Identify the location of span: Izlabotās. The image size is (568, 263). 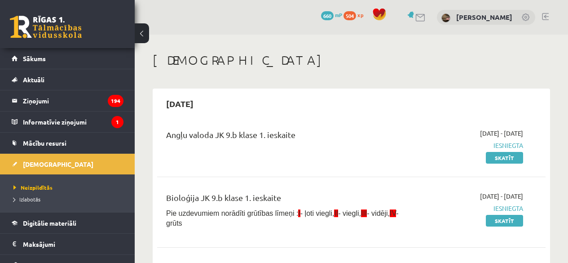
(27, 199).